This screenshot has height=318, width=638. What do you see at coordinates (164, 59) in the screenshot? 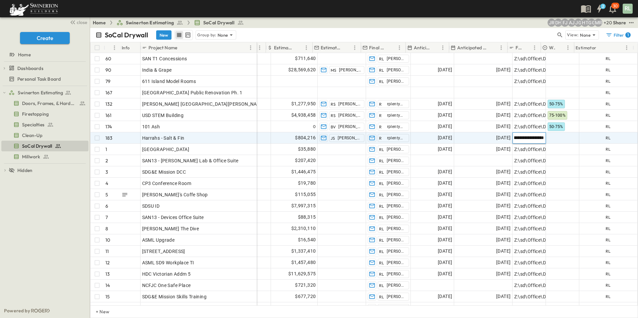
I see `span: SAN T1 Concessions` at bounding box center [164, 59].